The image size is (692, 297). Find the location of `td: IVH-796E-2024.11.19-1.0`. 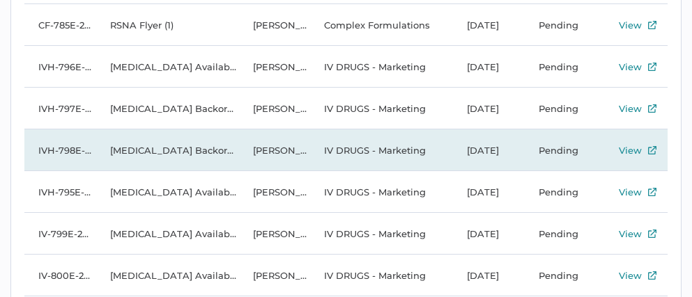

td: IVH-796E-2024.11.19-1.0 is located at coordinates (60, 67).